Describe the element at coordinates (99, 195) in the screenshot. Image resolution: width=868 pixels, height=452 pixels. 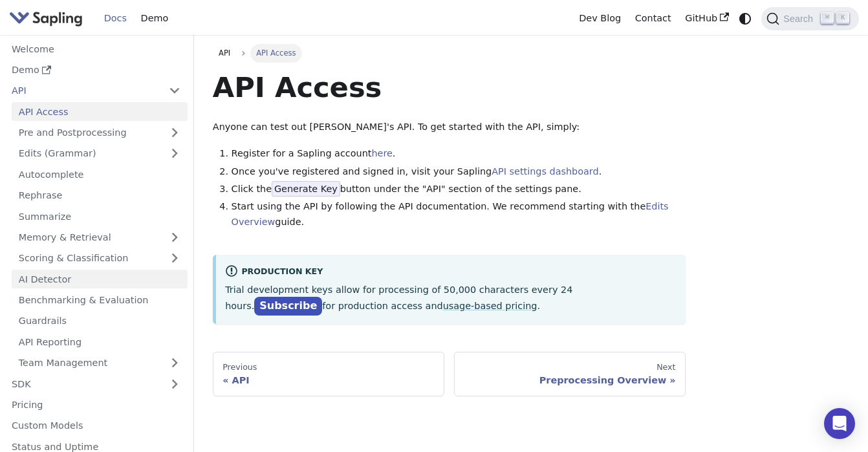
I see `a: Rephrase` at that location.